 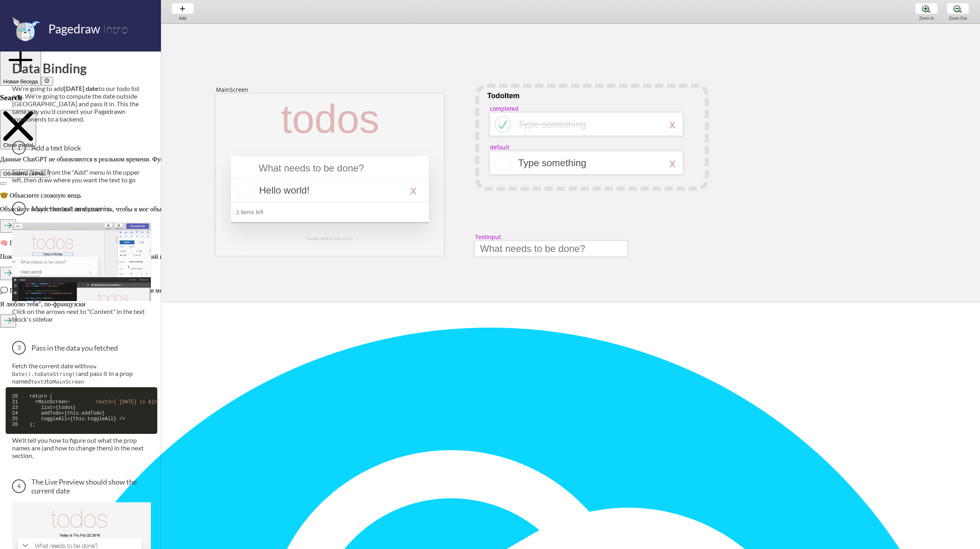 What do you see at coordinates (81, 486) in the screenshot?
I see `h3: The Live Preview should show the current date` at bounding box center [81, 486].